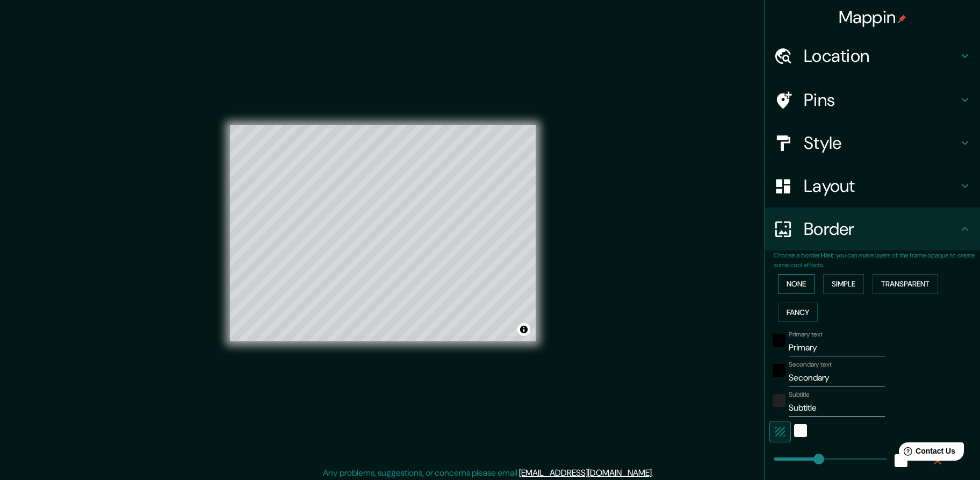  What do you see at coordinates (873, 100) in the screenshot?
I see `div: Pins` at bounding box center [873, 100].